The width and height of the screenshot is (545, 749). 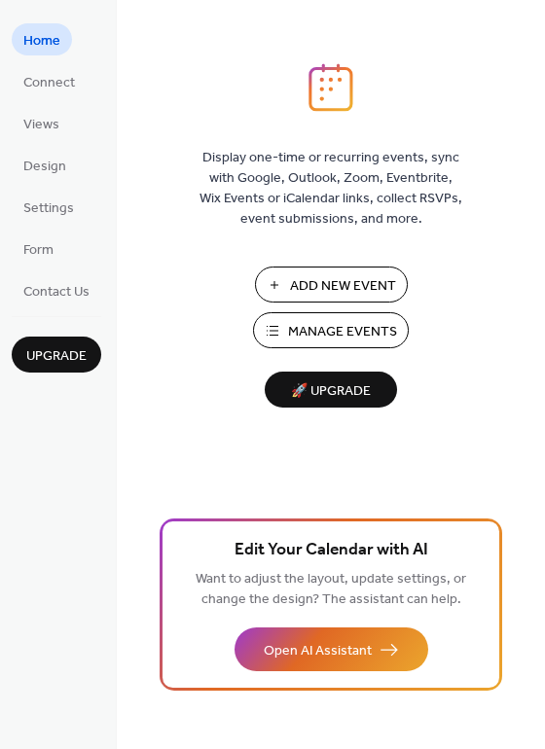 I want to click on button: Add New Event, so click(x=331, y=284).